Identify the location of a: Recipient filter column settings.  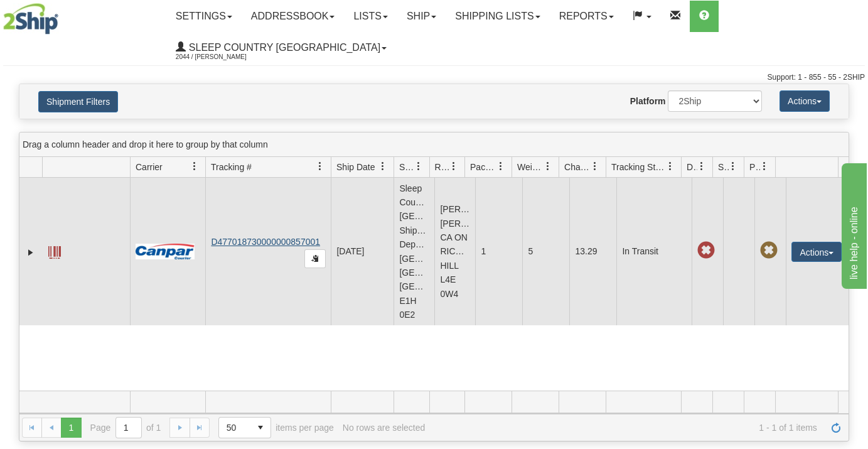
(454, 167).